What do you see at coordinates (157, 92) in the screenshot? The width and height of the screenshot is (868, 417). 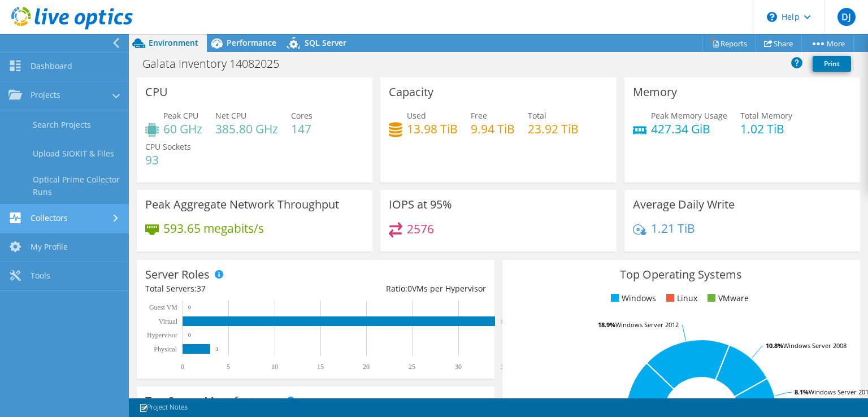 I see `h3: CPU` at bounding box center [157, 92].